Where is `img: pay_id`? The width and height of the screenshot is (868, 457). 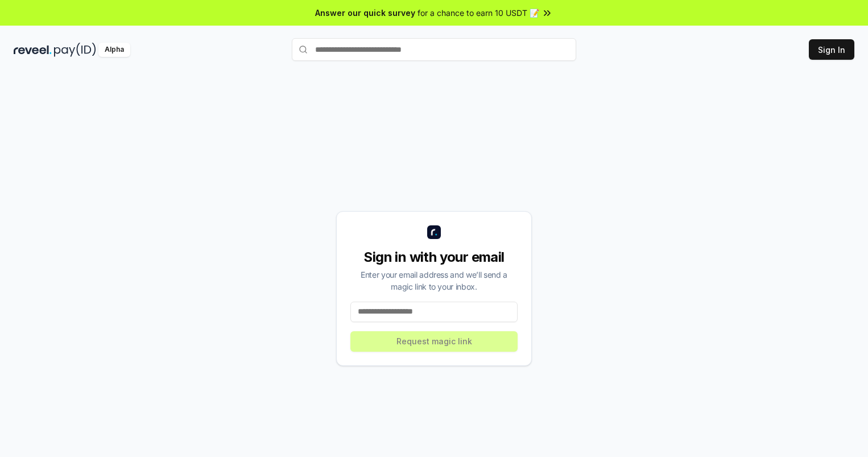
img: pay_id is located at coordinates (75, 50).